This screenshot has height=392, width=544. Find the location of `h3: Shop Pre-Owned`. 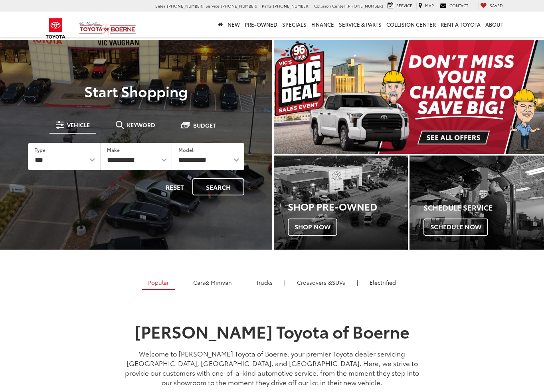

h3: Shop Pre-Owned is located at coordinates (348, 206).